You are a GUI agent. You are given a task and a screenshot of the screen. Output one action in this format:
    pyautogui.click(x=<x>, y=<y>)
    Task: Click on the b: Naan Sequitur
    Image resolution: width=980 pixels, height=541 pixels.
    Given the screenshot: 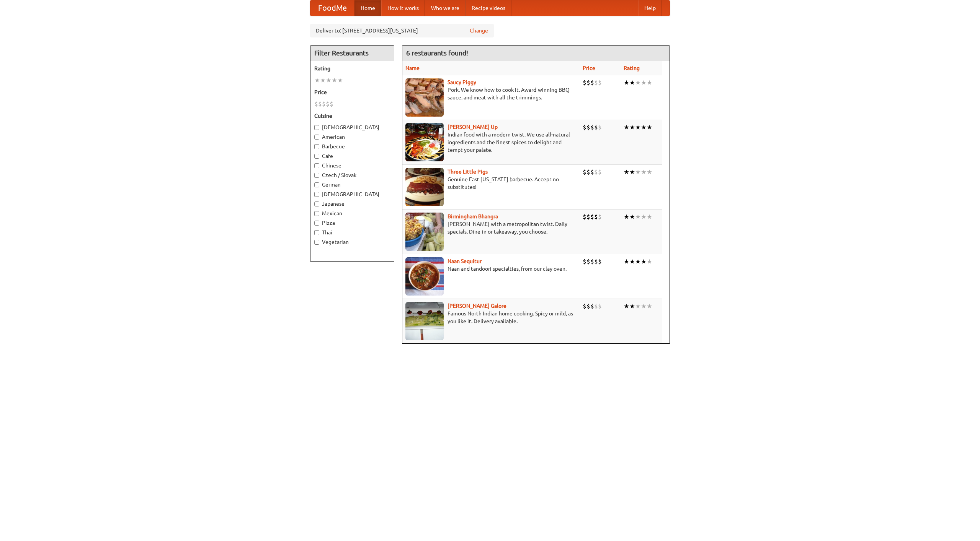 What is the action you would take?
    pyautogui.click(x=465, y=261)
    